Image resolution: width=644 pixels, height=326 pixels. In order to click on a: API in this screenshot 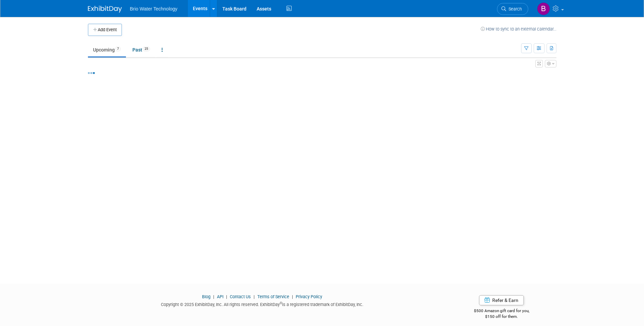, I will do `click(219, 296)`.